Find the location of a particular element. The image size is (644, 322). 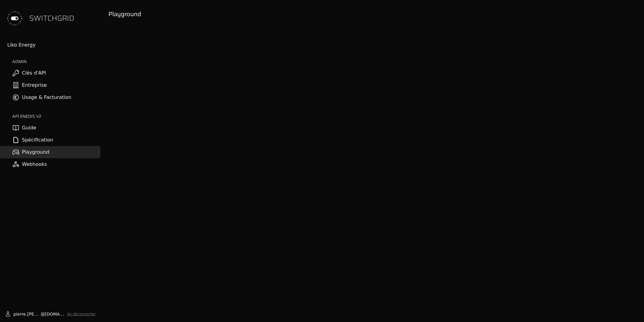

span: SWITCHGRID is located at coordinates (52, 18).